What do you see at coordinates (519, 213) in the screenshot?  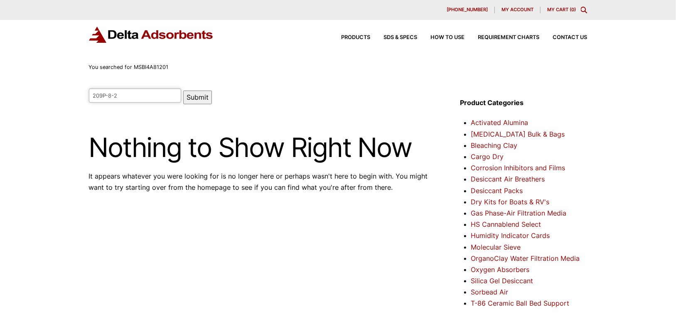 I see `a: Gas Phase-Air Filtration Media` at bounding box center [519, 213].